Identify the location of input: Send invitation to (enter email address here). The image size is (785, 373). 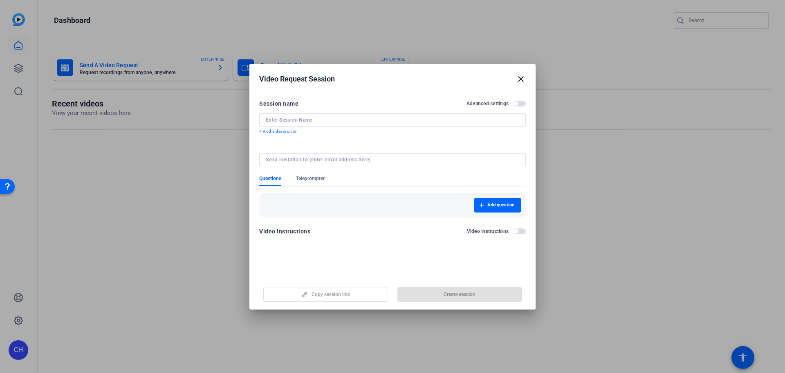
(391, 159).